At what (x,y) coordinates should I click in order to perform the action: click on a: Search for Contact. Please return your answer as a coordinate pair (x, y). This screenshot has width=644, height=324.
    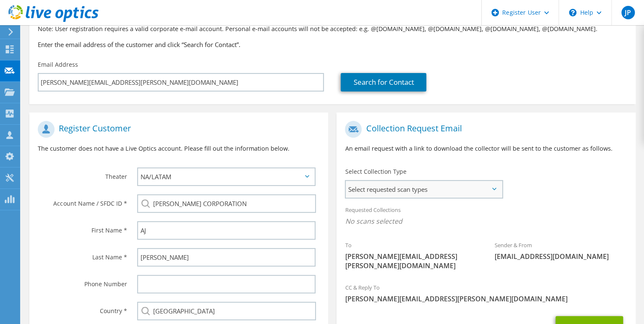
    Looking at the image, I should click on (384, 82).